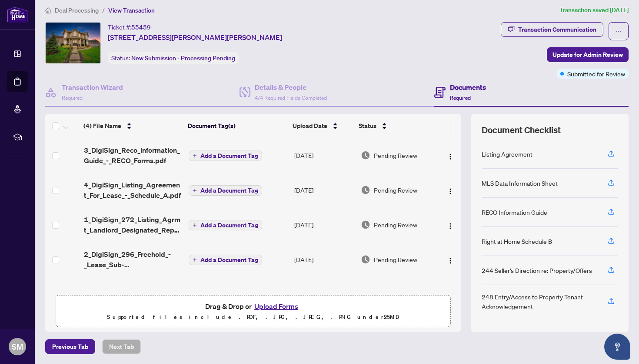 The width and height of the screenshot is (639, 364). What do you see at coordinates (588, 55) in the screenshot?
I see `button: Update for Admin Review` at bounding box center [588, 55].